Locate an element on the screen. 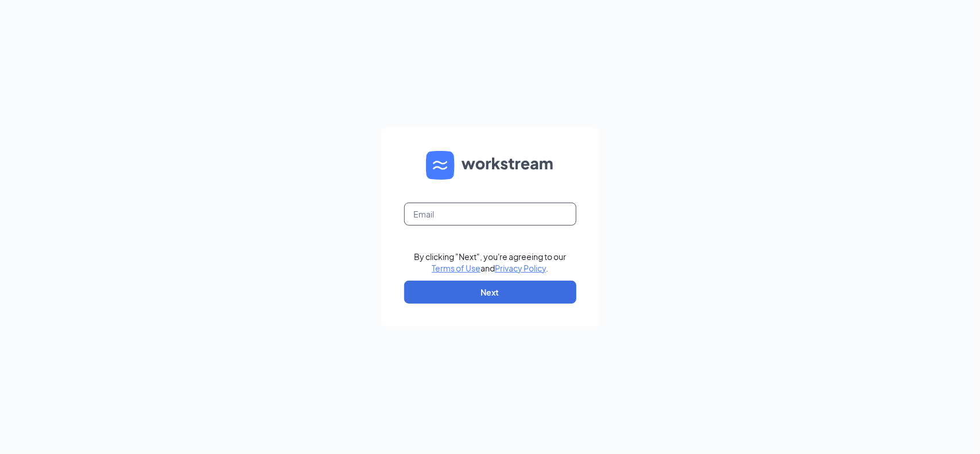  div: By clicking "Next", you're agreeing to our and . is located at coordinates (490, 263).